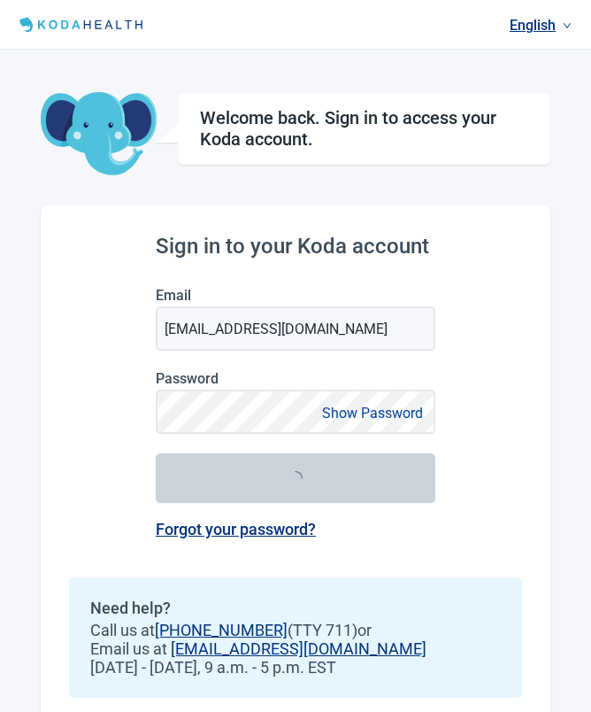 This screenshot has width=591, height=712. I want to click on span: loading, so click(296, 478).